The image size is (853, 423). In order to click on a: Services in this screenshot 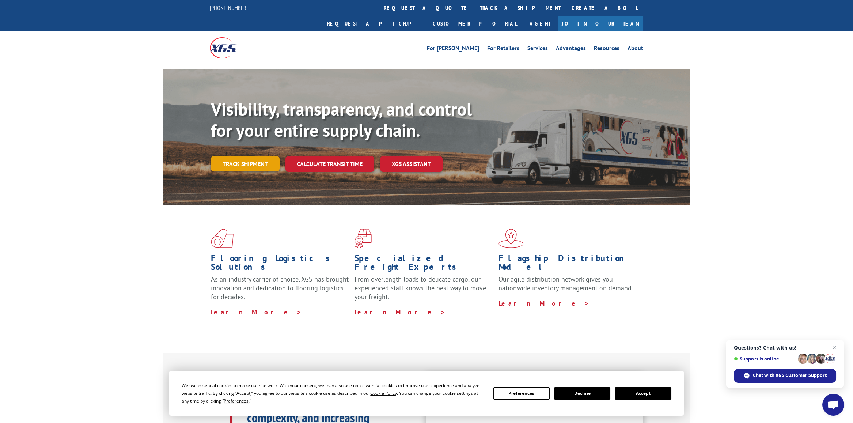, I will do `click(538, 49)`.